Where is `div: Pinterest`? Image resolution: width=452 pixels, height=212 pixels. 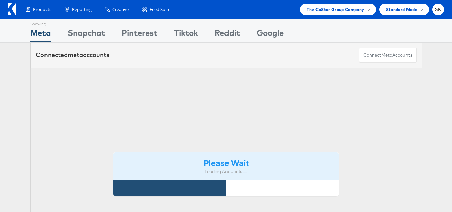
div: Pinterest is located at coordinates (140, 34).